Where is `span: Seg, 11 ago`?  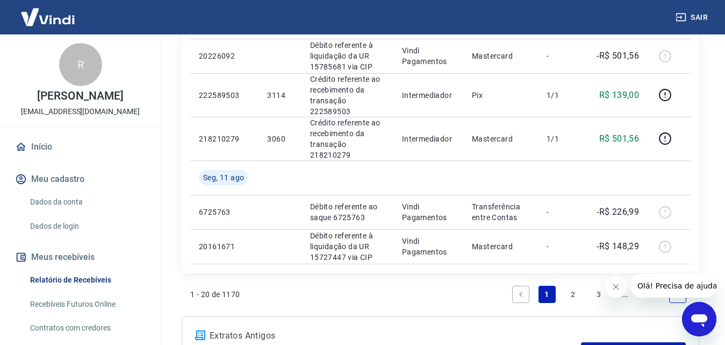 span: Seg, 11 ago is located at coordinates (224, 177).